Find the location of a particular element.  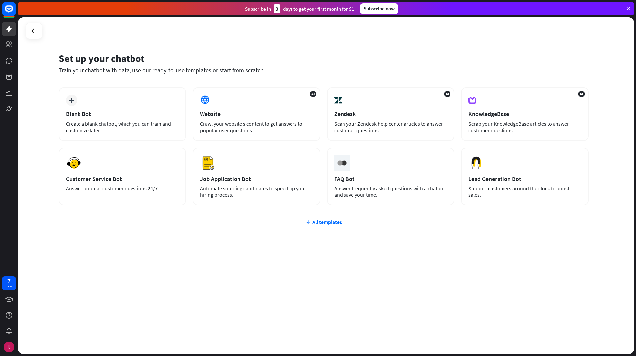

div: Train your chatbot with data, use our ready-to-use templates or start from scratch. is located at coordinates (324, 70).